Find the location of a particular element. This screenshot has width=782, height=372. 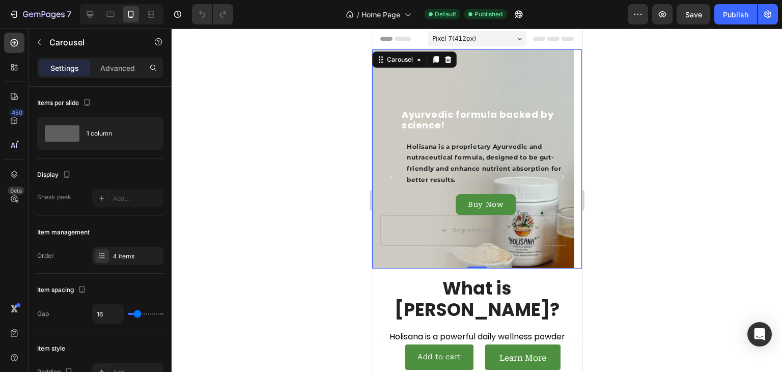

div: Item management is located at coordinates (63, 232).